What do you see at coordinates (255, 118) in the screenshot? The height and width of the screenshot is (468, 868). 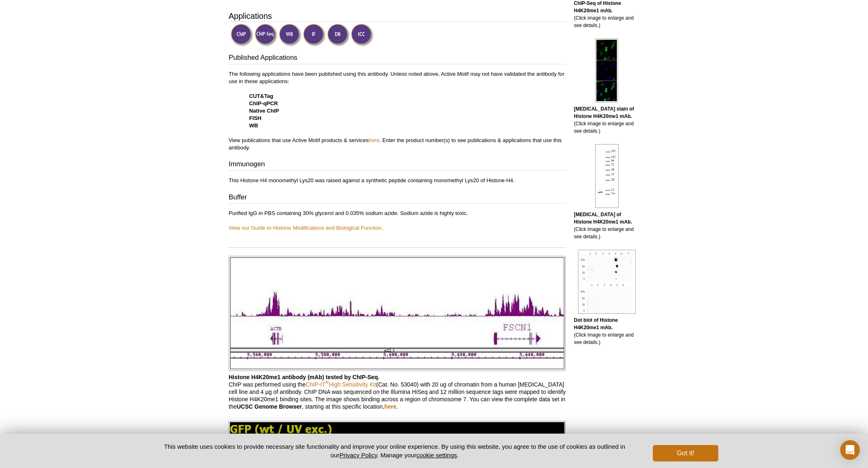 I see `strong: FISH` at bounding box center [255, 118].